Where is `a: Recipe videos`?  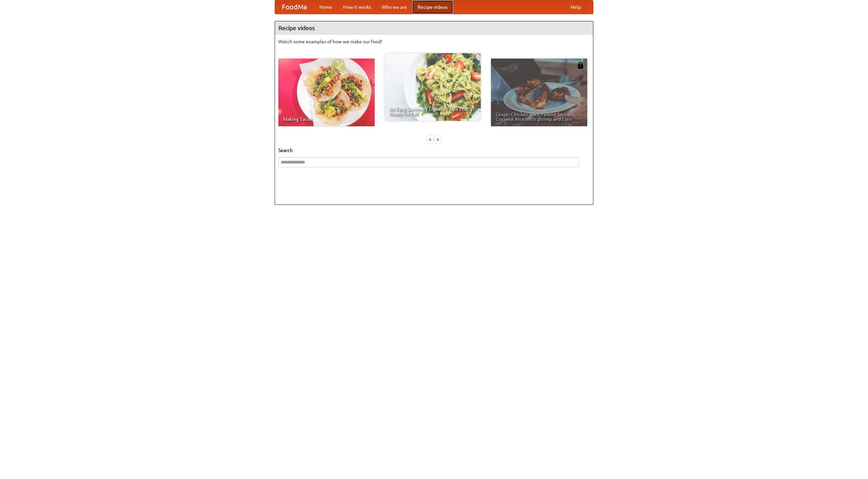 a: Recipe videos is located at coordinates (433, 7).